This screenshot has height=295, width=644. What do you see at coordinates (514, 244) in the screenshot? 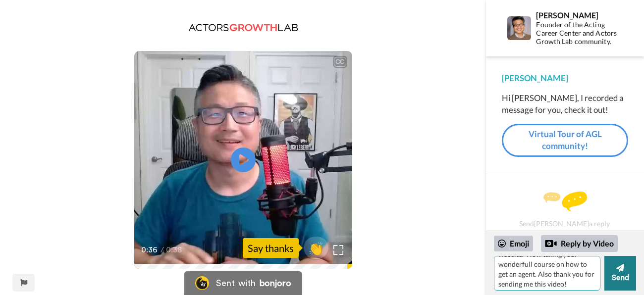
I see `div: Emoji` at bounding box center [514, 244].